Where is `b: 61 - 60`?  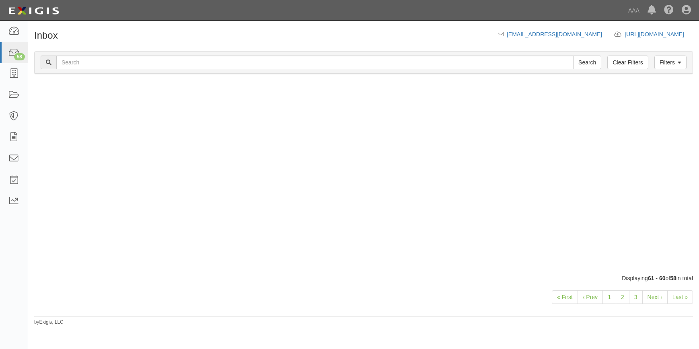
b: 61 - 60 is located at coordinates (657, 278).